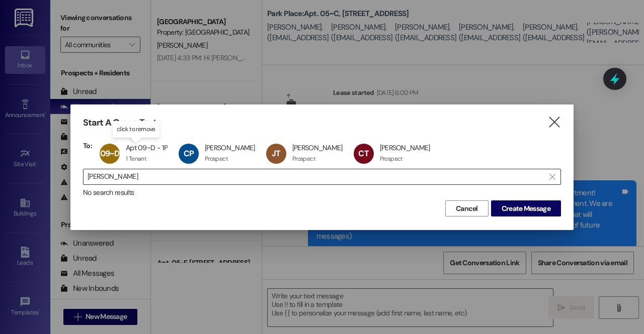  Describe the element at coordinates (147, 148) in the screenshot. I see `div: Apt 09~D - 1P` at that location.